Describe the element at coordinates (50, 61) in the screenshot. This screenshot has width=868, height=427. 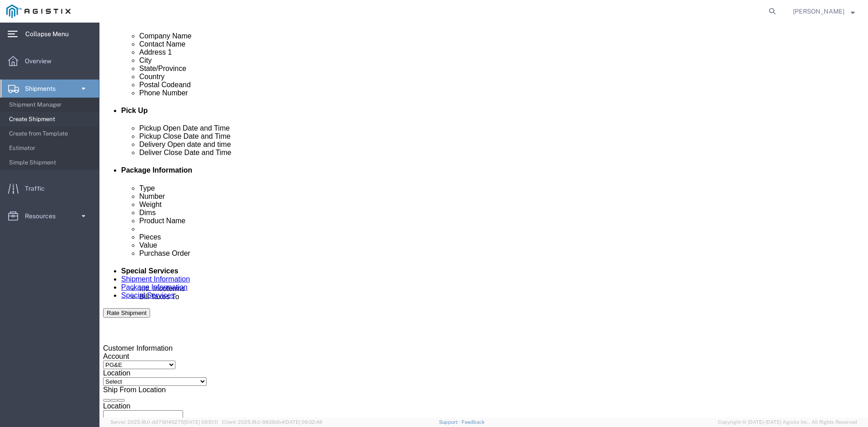
I see `a: Overview` at that location.